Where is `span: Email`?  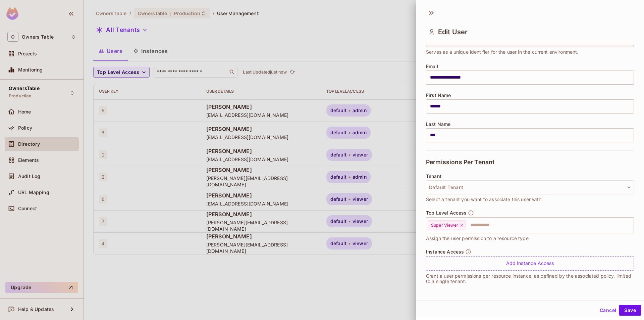
span: Email is located at coordinates (432, 66).